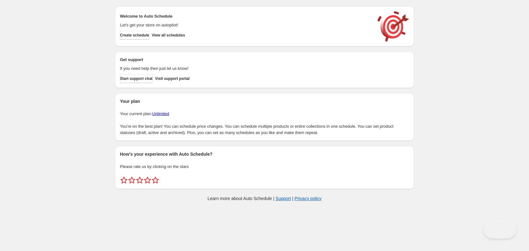  I want to click on button: View all schedules, so click(168, 35).